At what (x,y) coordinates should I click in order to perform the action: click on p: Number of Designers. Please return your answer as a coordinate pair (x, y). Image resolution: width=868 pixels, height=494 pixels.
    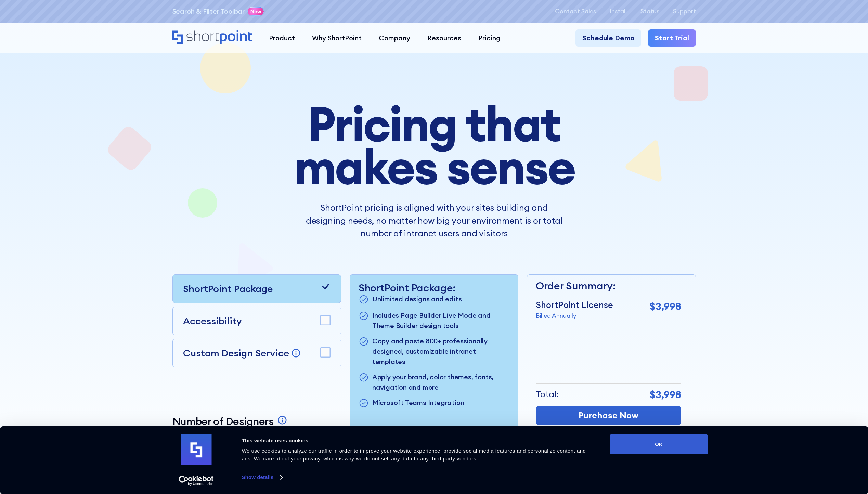
    Looking at the image, I should click on (223, 421).